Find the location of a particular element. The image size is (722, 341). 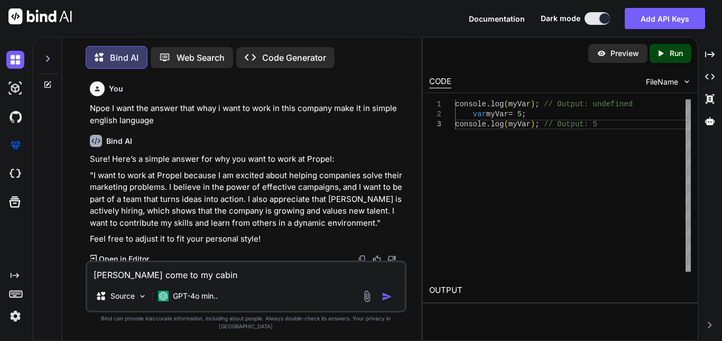

h6: You is located at coordinates (116, 89).